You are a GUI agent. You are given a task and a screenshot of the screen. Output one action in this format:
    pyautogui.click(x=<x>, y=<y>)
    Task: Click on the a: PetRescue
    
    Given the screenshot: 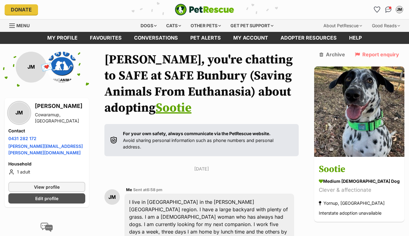 What is the action you would take?
    pyautogui.click(x=205, y=10)
    